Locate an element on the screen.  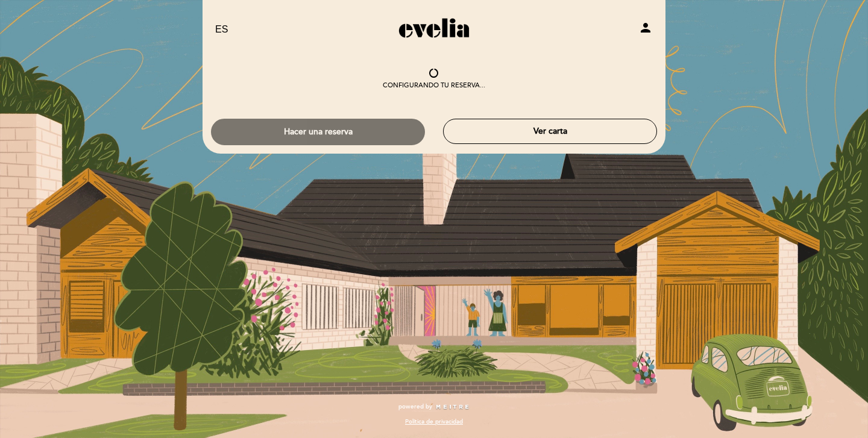
a: powered by is located at coordinates (434, 407).